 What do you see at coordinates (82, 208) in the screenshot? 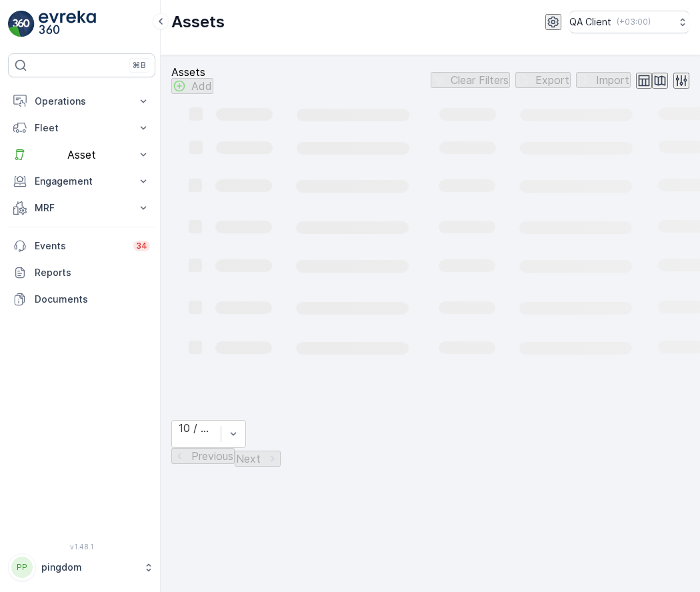
I see `p: MRF` at bounding box center [82, 208].